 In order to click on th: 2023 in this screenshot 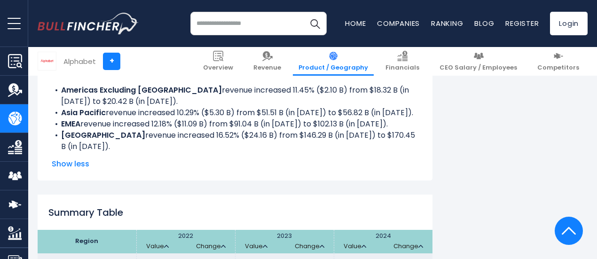, I will do `click(285, 242)`.